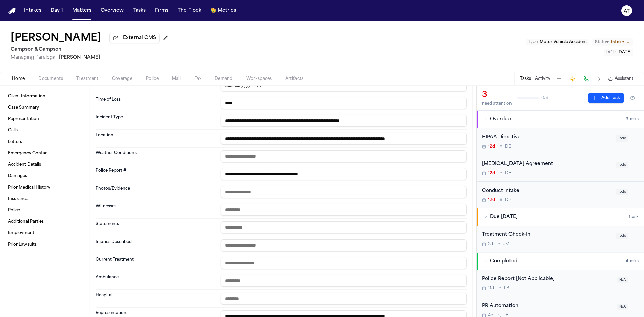  What do you see at coordinates (156, 245) in the screenshot?
I see `dt: Injuries Described` at bounding box center [156, 245].